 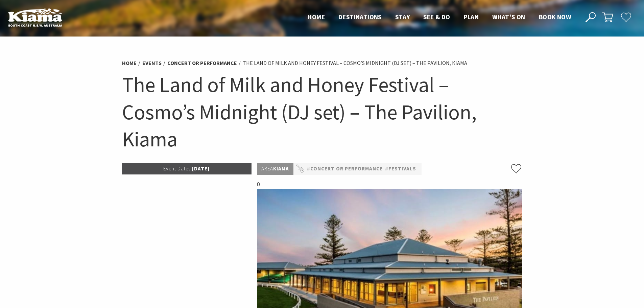 What do you see at coordinates (403, 17) in the screenshot?
I see `a: Stay` at bounding box center [403, 17].